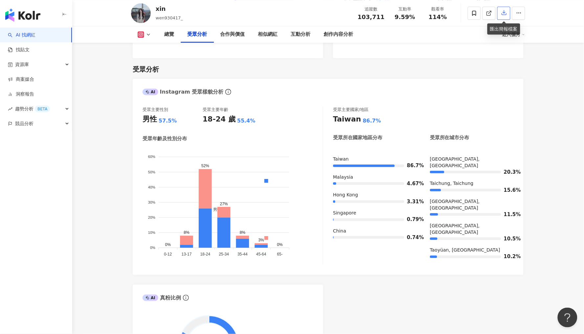 This screenshot has height=334, width=584. Describe the element at coordinates (168, 121) in the screenshot. I see `div: 57.5%` at that location.